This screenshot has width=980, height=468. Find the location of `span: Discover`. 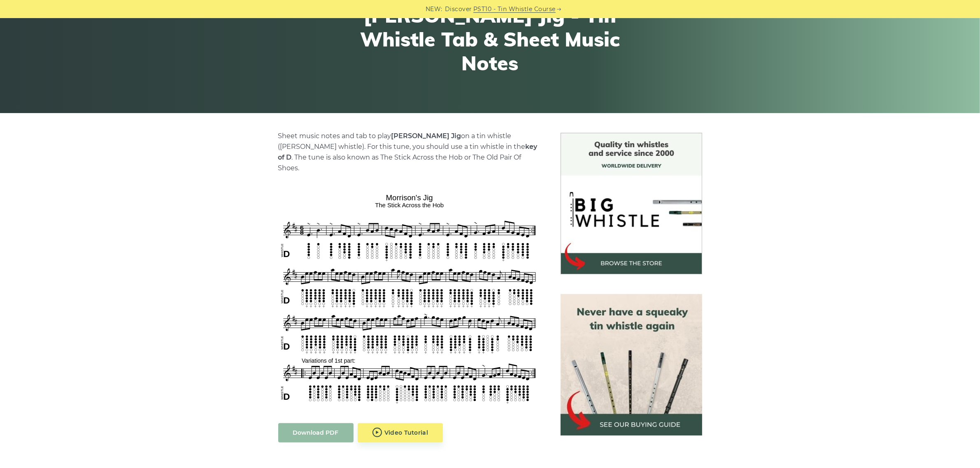

span: Discover is located at coordinates (458, 9).